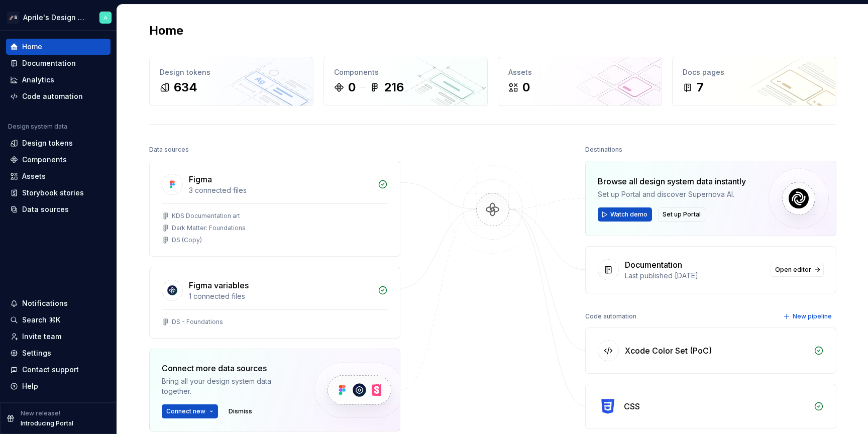  What do you see at coordinates (200, 180) in the screenshot?
I see `div: Figma` at bounding box center [200, 180].